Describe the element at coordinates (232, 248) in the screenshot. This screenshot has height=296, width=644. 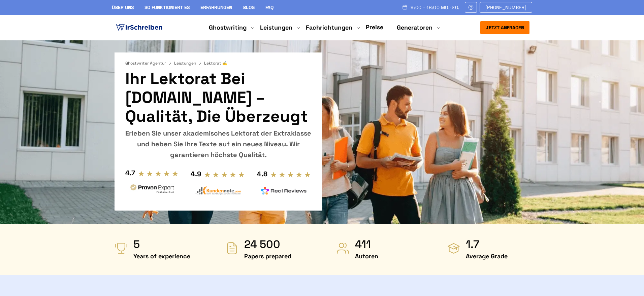
I see `img: Papers prepared` at that location.